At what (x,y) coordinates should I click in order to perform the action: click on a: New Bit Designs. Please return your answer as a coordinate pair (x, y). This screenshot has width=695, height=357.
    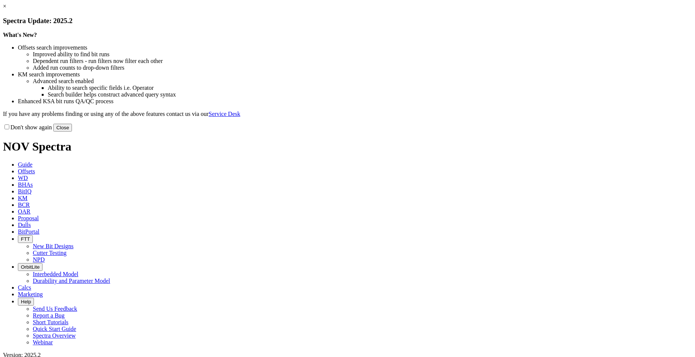
    Looking at the image, I should click on (53, 246).